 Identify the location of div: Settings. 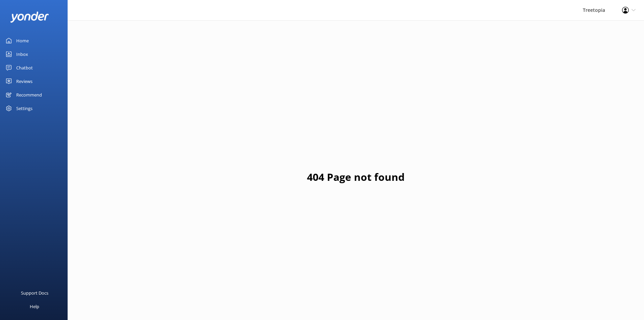
(25, 108).